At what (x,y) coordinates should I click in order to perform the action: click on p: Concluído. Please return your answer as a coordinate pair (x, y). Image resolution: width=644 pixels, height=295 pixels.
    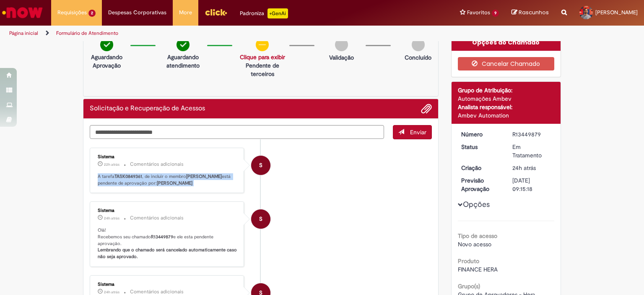
    Looking at the image, I should click on (418, 57).